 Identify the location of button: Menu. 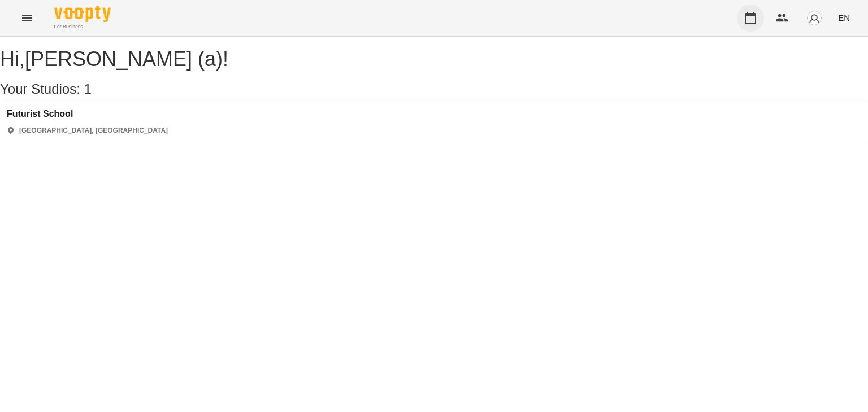
(27, 18).